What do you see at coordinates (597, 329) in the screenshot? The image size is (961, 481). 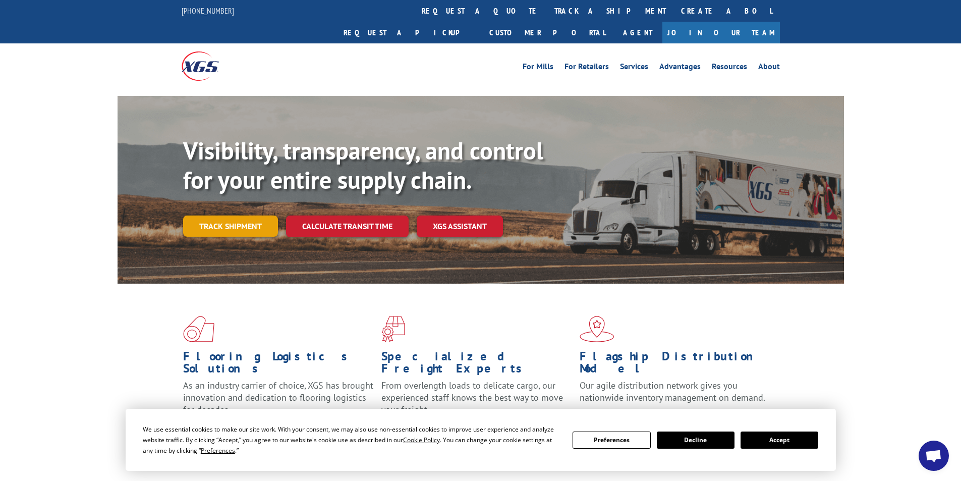 I see `img: xgs-icon-flagship-distribution-model-red` at bounding box center [597, 329].